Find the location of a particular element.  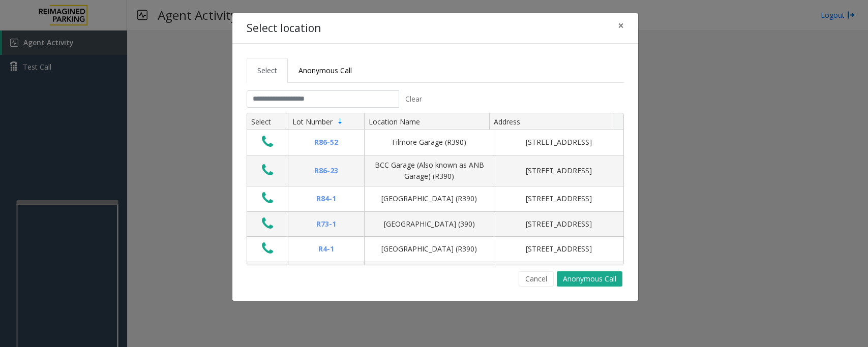

div: R4-1 is located at coordinates (326, 249).